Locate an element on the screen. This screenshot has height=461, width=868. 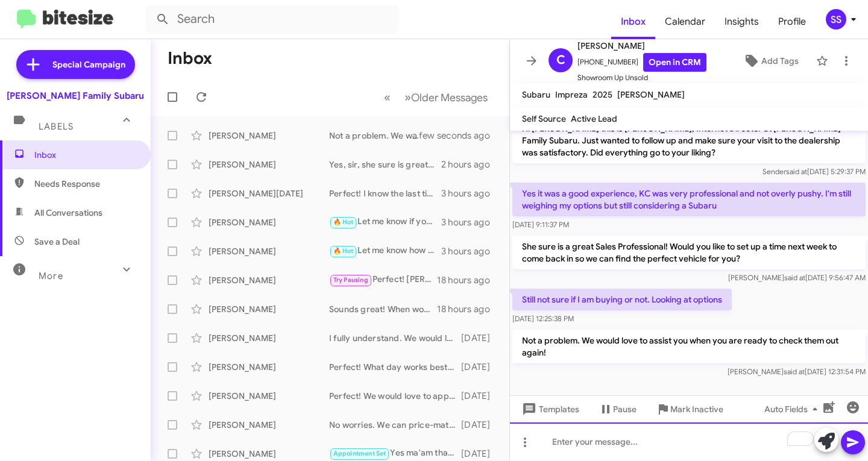
div: Let me know if you would liek to set up some time for us to appraise your vehicle. is located at coordinates (385, 222).